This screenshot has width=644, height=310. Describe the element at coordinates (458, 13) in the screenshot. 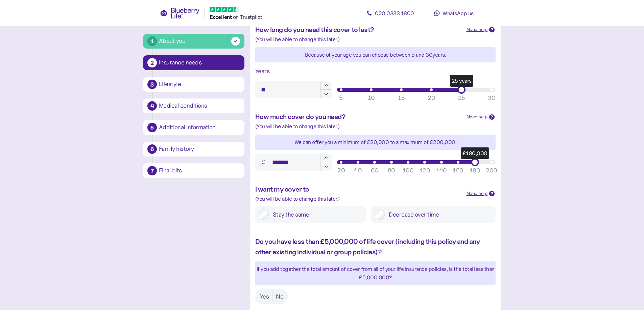

I see `span: WhatsApp us` at that location.